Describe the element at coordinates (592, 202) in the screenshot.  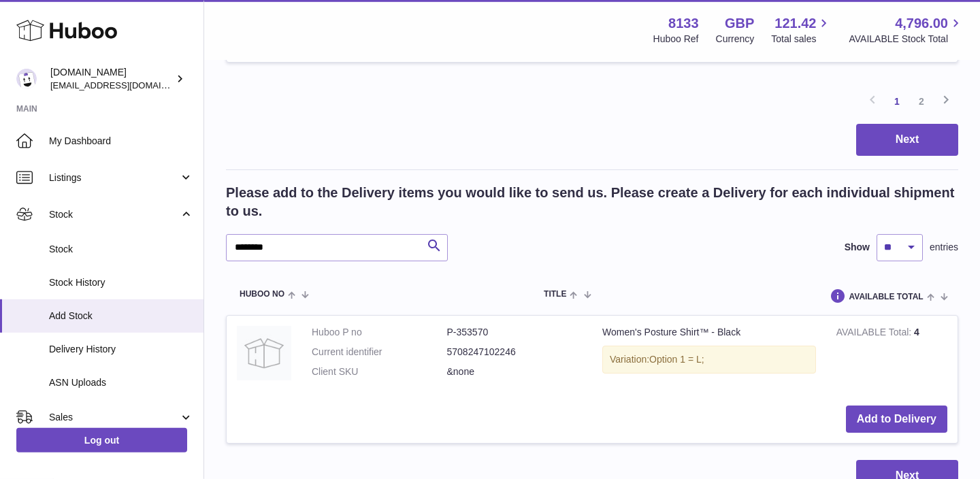
I see `h2: Please add to the Delivery items you would like to send us. Please create a Delivery for each ind...` at that location.